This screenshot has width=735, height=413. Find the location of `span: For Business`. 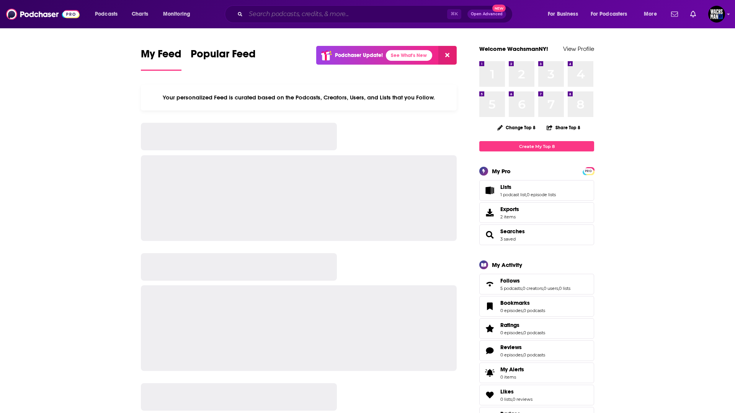

span: For Business is located at coordinates (563, 14).